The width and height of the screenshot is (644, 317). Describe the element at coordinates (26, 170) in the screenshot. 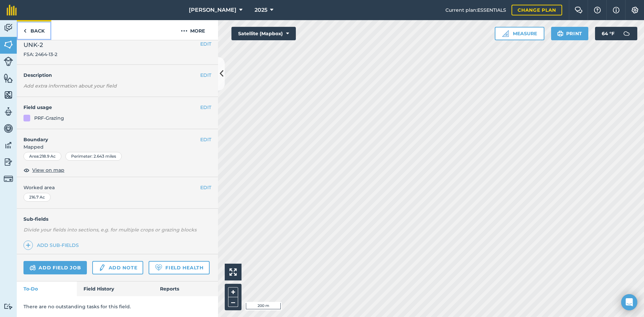

I see `img: svg+xml;base64,PHN2ZyB4bWxucz0iaHR0cDovL3d3dy53My5vcmcvMjAwMC9zdmciIHdpZHRoPSIxOCIgaGVpZ2h0PSIyNC...` at that location.